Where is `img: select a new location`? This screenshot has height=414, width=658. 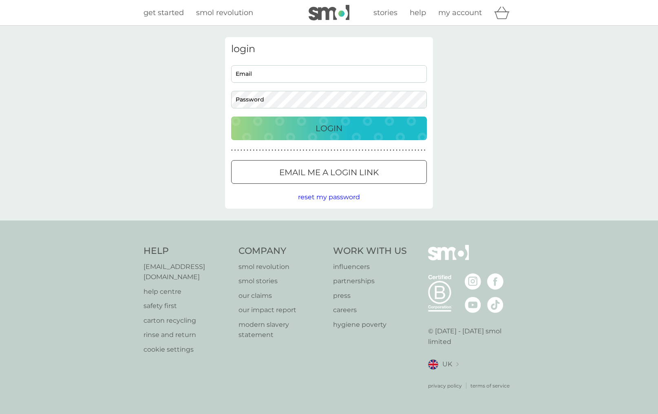
img: select a new location is located at coordinates (458, 365).